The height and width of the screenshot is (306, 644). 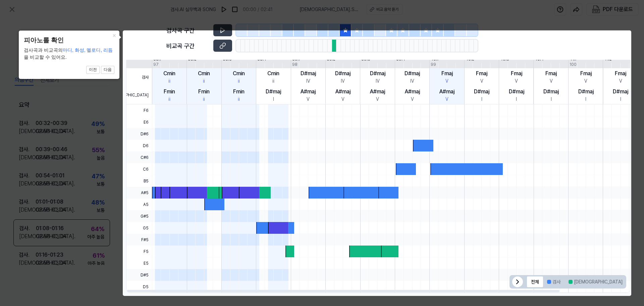 I want to click on span: E5, so click(x=139, y=263).